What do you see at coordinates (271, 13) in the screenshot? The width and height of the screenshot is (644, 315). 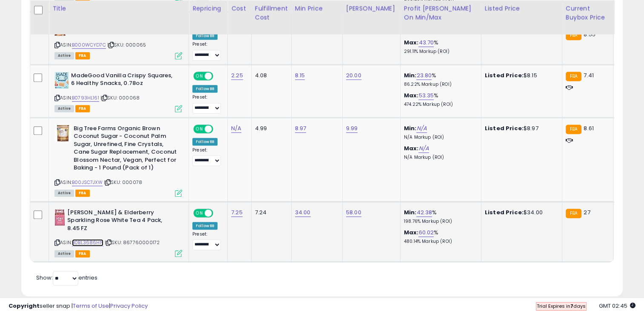 I see `div: Fulfillment Cost` at bounding box center [271, 13].